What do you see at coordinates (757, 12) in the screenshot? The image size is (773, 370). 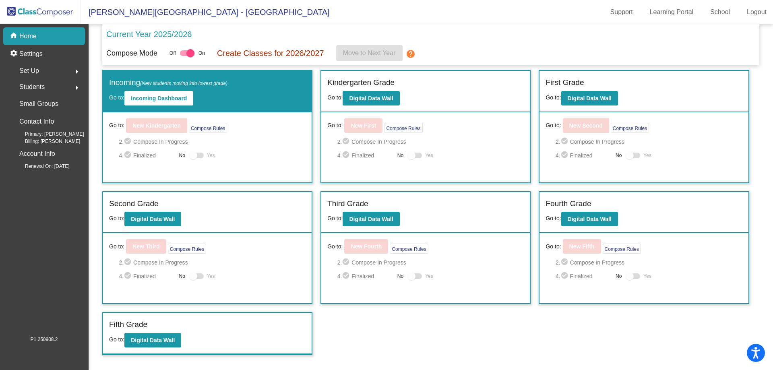 I see `a: Logout` at bounding box center [757, 12].